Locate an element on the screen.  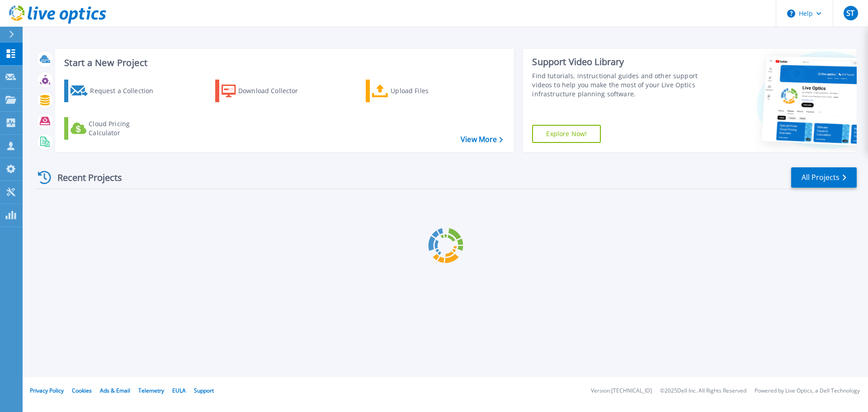
a: Download Collector is located at coordinates (266, 91).